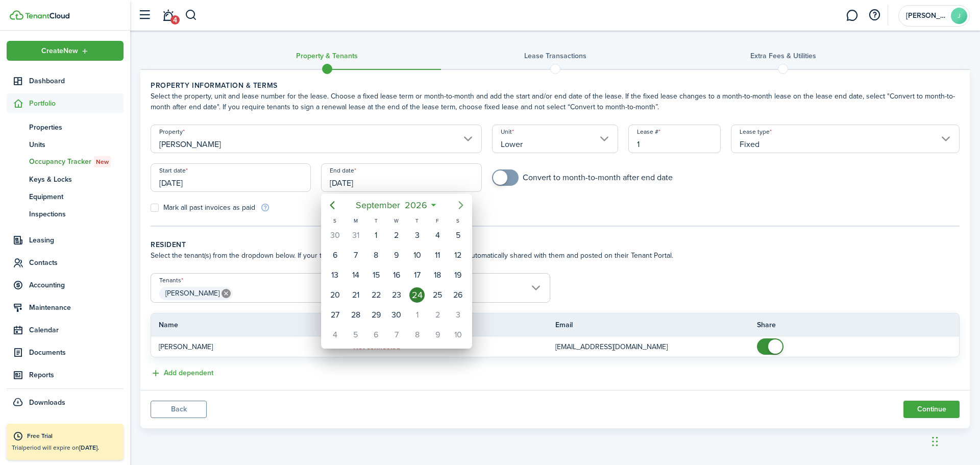 The image size is (980, 465). Describe the element at coordinates (356, 220) in the screenshot. I see `div: M` at that location.